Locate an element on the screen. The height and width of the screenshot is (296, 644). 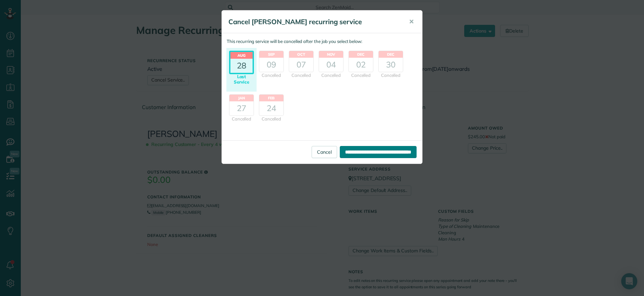
div: 07 is located at coordinates (301, 65).